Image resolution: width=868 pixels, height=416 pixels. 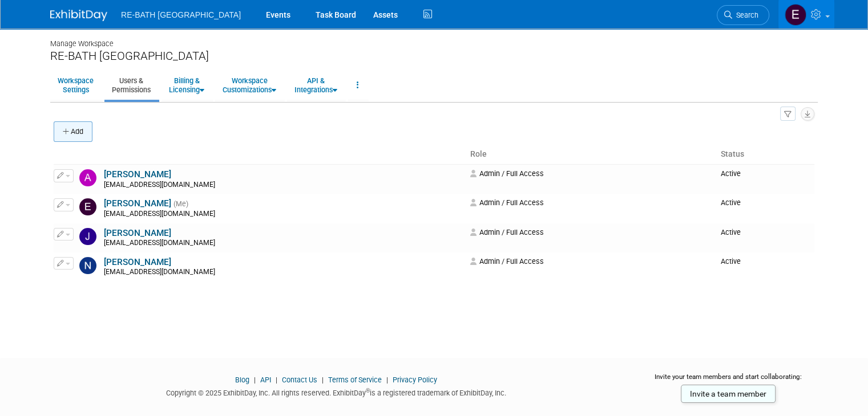 I want to click on span: Search, so click(x=745, y=14).